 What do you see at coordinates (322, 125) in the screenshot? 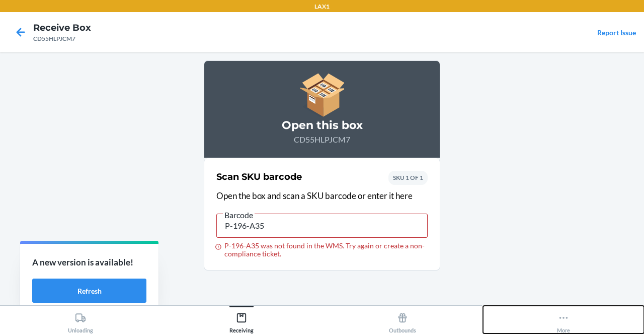
I see `h3: Open this box` at bounding box center [322, 125].